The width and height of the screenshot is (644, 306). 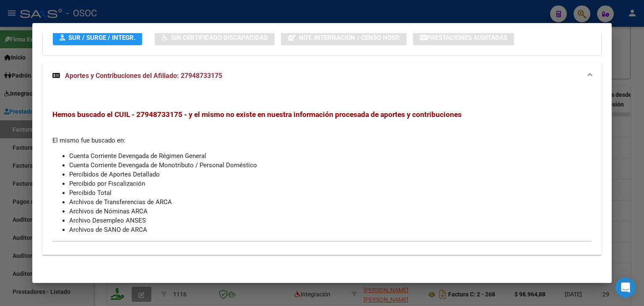 What do you see at coordinates (219, 38) in the screenshot?
I see `span: Sin Certificado Discapacidad` at bounding box center [219, 38].